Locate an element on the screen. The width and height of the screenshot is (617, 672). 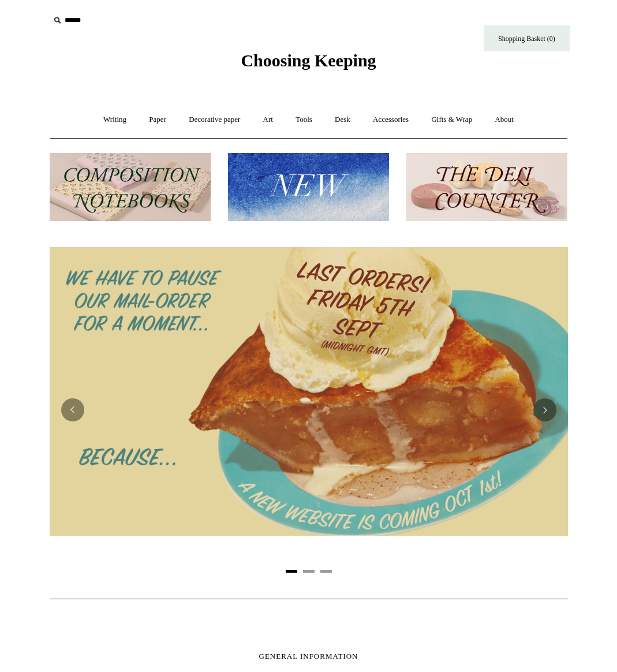
button: Page 3 is located at coordinates (326, 571).